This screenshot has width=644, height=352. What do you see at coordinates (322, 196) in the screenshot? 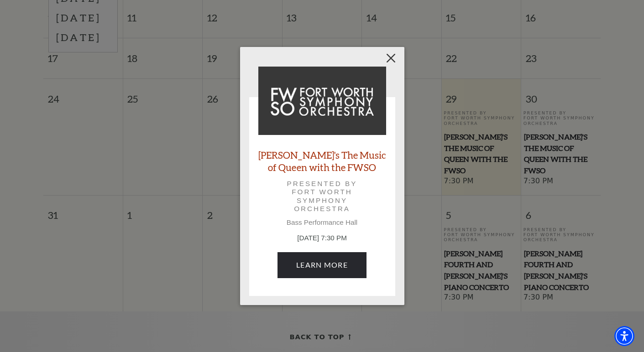
I see `p: Presented by Fort Worth Symphony Orchestra` at bounding box center [322, 196].